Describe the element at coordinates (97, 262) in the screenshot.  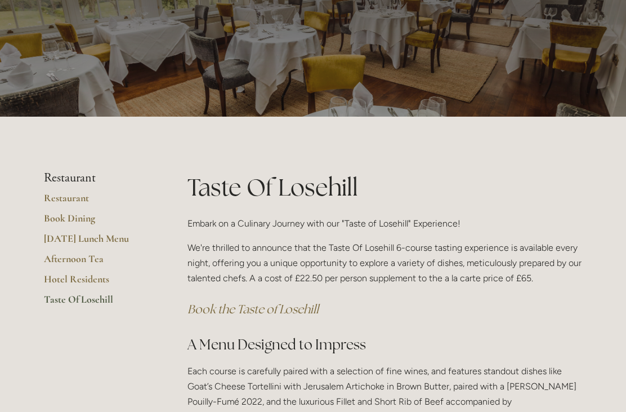
I see `a: Afternoon Tea` at that location.